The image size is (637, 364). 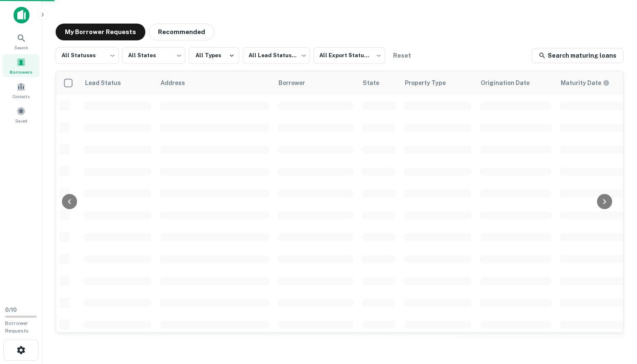 What do you see at coordinates (379, 83) in the screenshot?
I see `th: State` at bounding box center [379, 83].